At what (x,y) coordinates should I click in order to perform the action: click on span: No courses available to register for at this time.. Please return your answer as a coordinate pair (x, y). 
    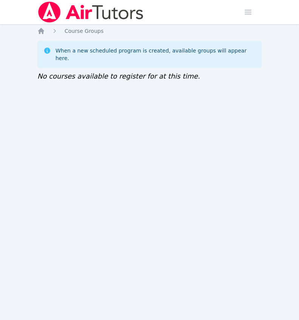
    Looking at the image, I should click on (119, 76).